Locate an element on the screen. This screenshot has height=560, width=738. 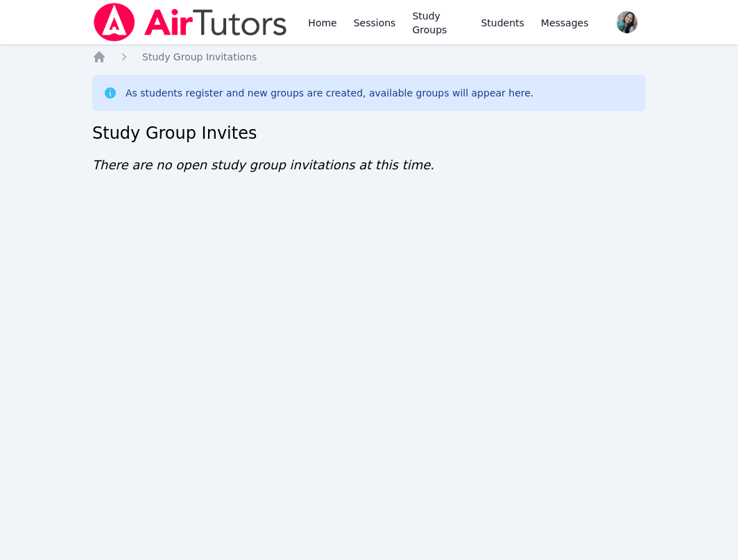
h2: Study Group Invites is located at coordinates (369, 133).